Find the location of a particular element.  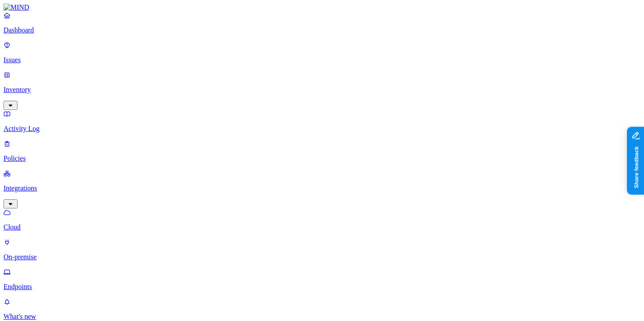

p: Endpoints is located at coordinates (322, 287).